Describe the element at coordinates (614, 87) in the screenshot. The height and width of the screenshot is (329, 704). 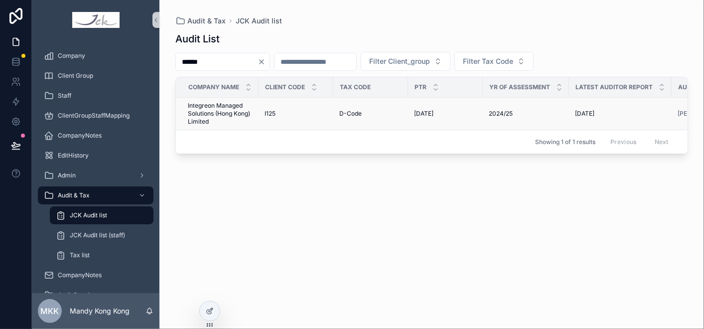
I see `span: Latest Auditor Report` at that location.